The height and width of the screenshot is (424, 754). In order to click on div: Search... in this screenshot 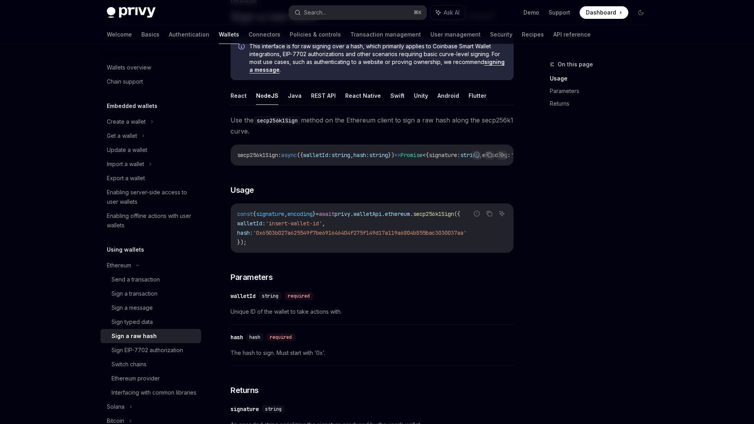, I will do `click(315, 13)`.